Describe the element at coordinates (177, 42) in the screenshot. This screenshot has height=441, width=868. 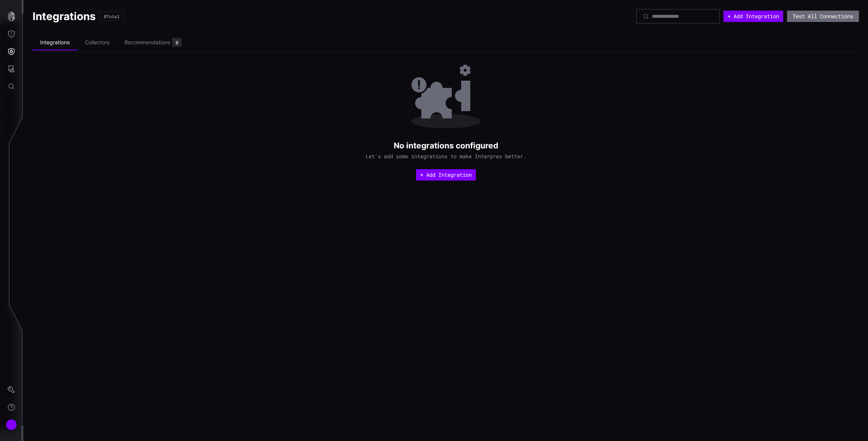
I see `div: 0` at that location.